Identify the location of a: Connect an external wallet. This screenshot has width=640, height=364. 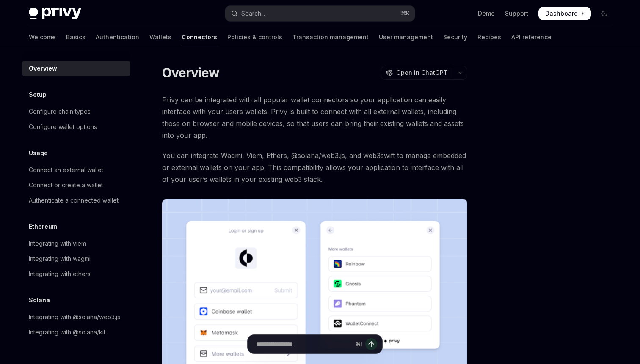
(76, 170).